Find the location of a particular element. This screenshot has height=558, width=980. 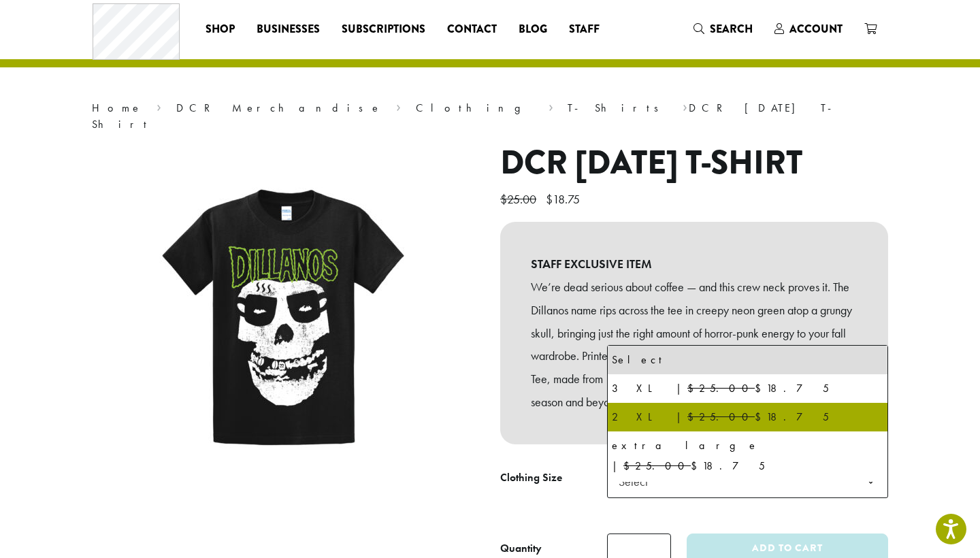

bdi: 18.75 is located at coordinates (565, 199).